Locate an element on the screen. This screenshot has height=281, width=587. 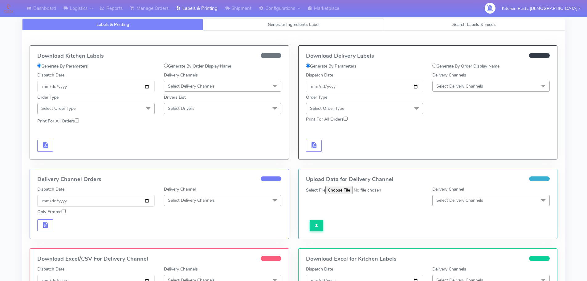
label: Only Errored is located at coordinates (51, 211).